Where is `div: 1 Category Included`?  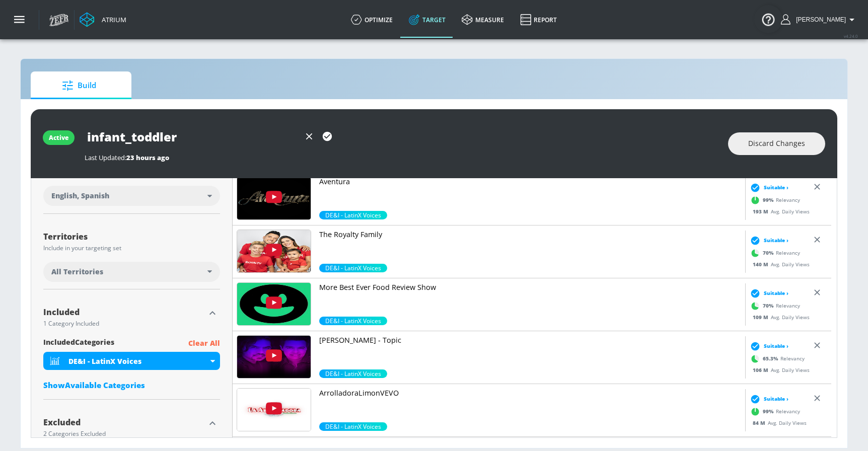
div: 1 Category Included is located at coordinates (124, 324).